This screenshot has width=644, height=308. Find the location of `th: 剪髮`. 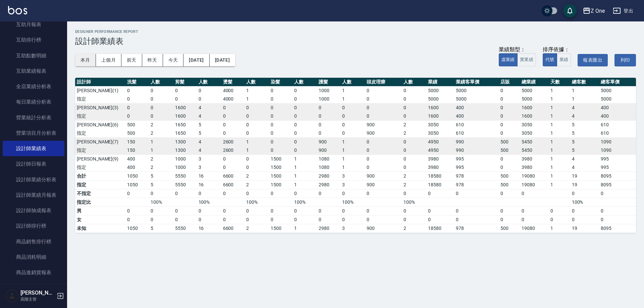

th: 剪髮 is located at coordinates (185, 82).